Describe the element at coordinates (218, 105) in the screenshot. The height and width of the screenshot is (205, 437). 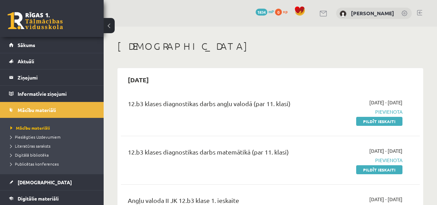
I see `div: 12.b3 klases diagnostikas darbs angļu valodā (par 11. klasi)` at that location.